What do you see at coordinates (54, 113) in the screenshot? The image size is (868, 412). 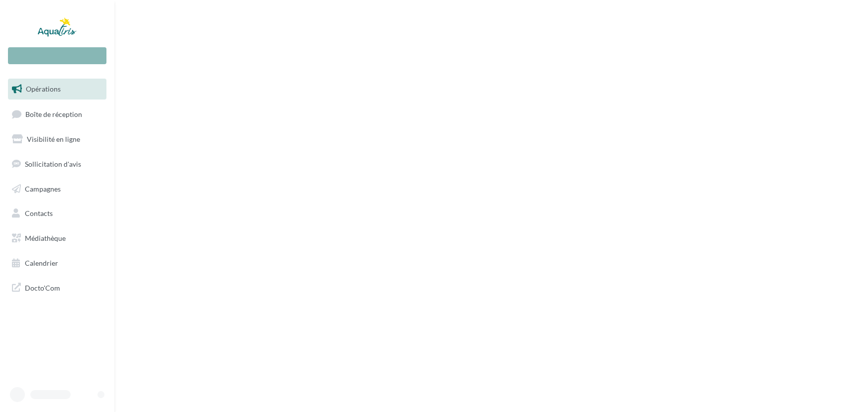 I see `span: Boîte de réception` at bounding box center [54, 113].